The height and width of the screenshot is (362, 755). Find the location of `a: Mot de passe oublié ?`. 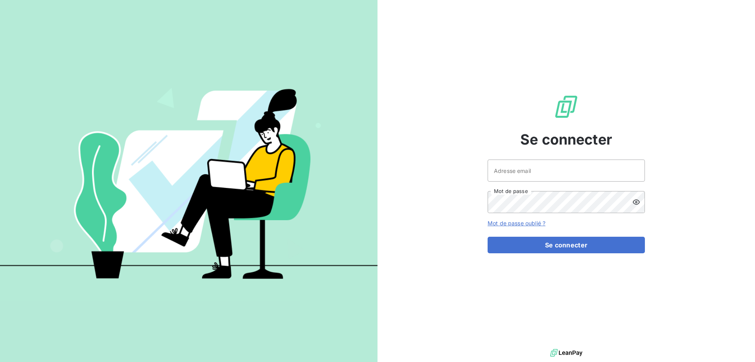

a: Mot de passe oublié ? is located at coordinates (516, 223).